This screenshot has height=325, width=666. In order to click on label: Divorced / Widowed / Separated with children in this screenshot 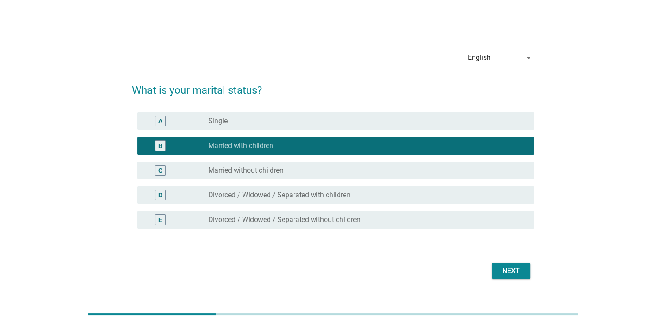, I will do `click(279, 195)`.